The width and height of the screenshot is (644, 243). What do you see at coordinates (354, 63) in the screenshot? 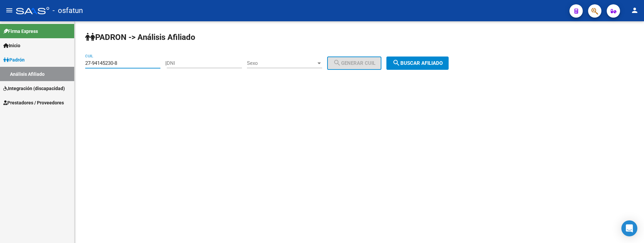
I see `span: Generar CUIL` at bounding box center [354, 63].